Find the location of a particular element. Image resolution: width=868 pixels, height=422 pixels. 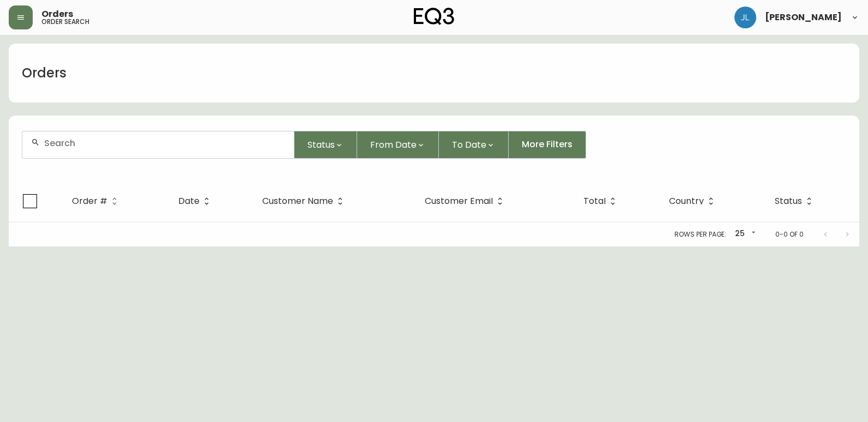

span: From Date is located at coordinates (393, 145).